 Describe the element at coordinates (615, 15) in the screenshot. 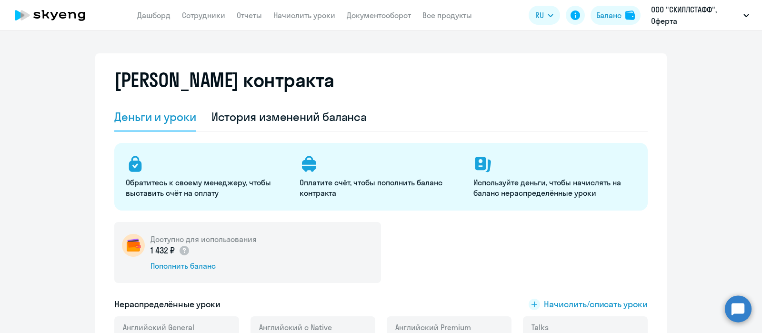

I see `button: Балансbalance` at that location.